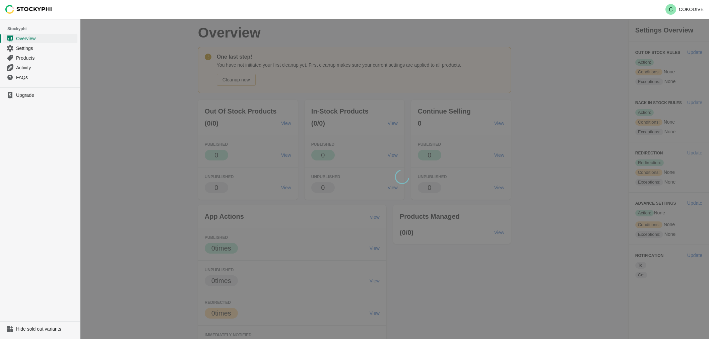  Describe the element at coordinates (40, 95) in the screenshot. I see `a: Upgrade` at that location.